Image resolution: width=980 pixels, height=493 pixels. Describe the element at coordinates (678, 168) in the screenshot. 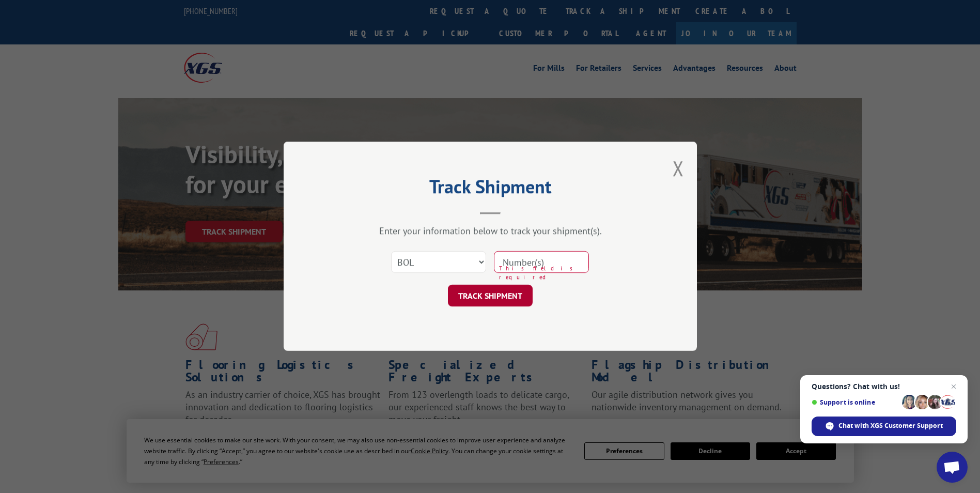

I see `button: Close modal` at that location.